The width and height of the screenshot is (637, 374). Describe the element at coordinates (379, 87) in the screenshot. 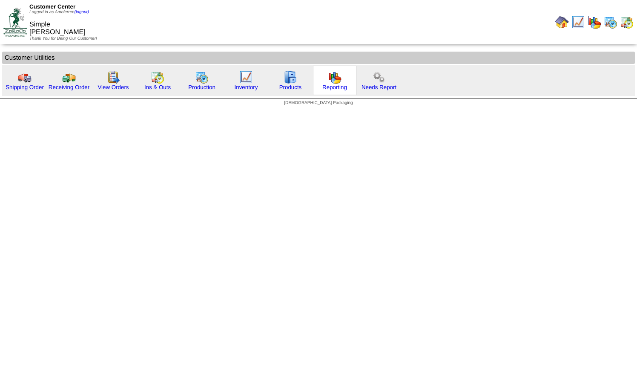

I see `a: Needs Report` at that location.